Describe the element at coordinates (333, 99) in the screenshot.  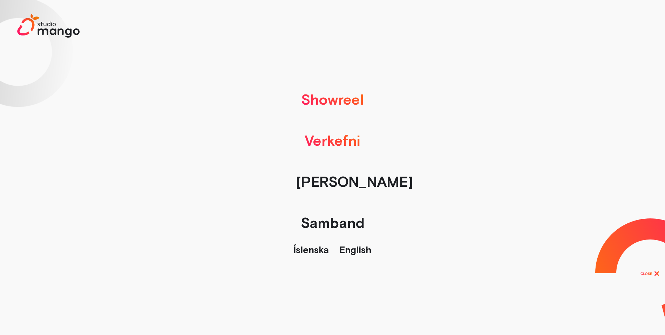
I see `a: Showreel` at that location.